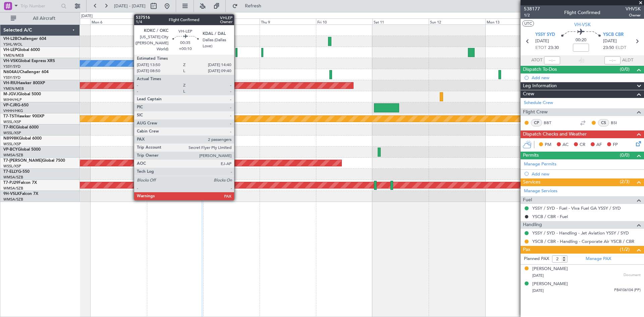 This screenshot has width=644, height=317. Describe the element at coordinates (532, 15) in the screenshot. I see `span: 1/2` at that location.